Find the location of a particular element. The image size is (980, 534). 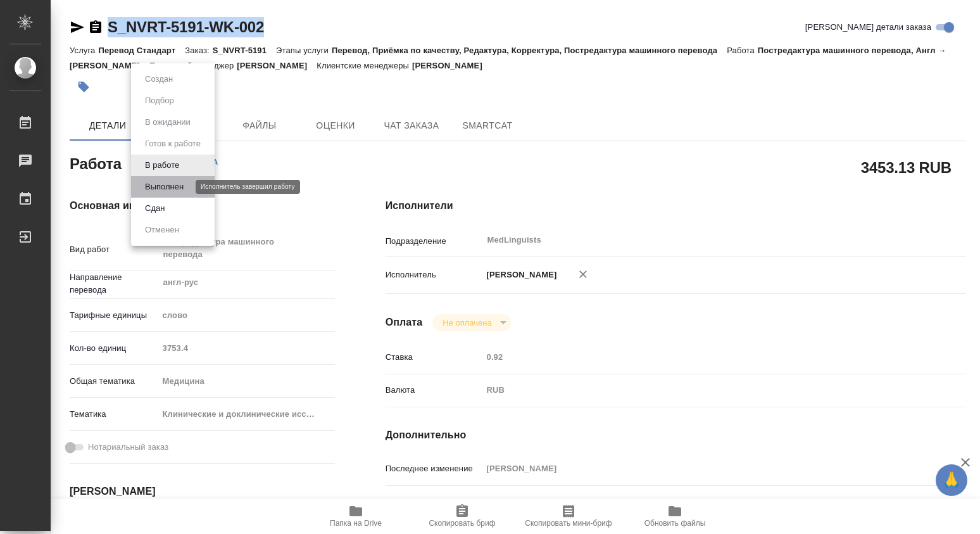

button: Готов к работе is located at coordinates (173, 144).